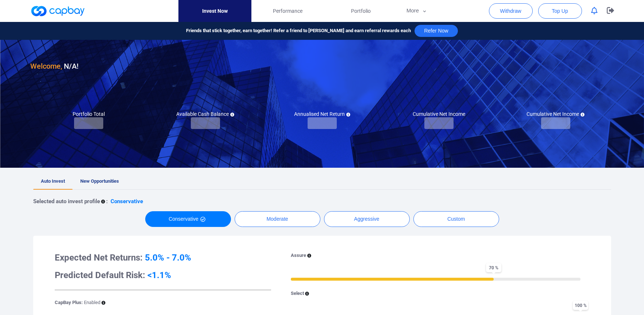  What do you see at coordinates (100, 181) in the screenshot?
I see `span: New Opportunities` at bounding box center [100, 181].